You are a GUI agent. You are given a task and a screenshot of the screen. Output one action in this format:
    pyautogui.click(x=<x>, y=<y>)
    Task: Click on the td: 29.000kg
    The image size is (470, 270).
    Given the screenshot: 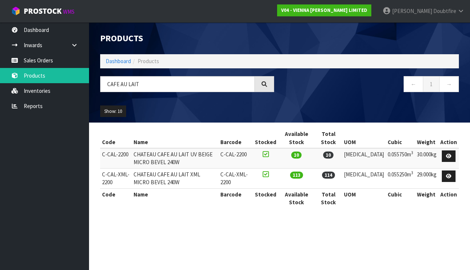 What is the action you would take?
    pyautogui.click(x=427, y=178)
    